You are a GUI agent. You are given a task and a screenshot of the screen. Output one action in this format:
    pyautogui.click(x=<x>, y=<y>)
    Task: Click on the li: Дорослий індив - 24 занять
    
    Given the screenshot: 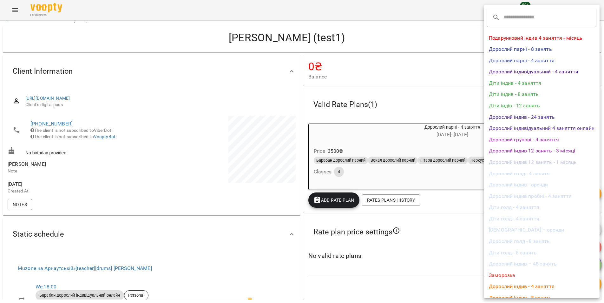 What is the action you would take?
    pyautogui.click(x=542, y=117)
    